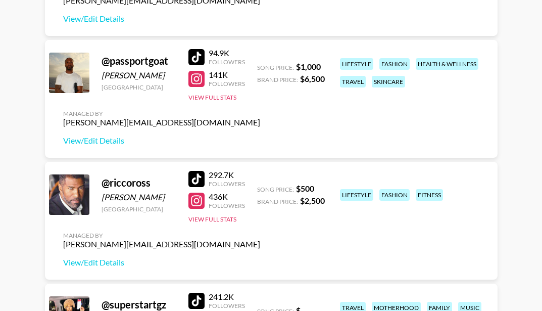 Image resolution: width=542 pixels, height=311 pixels. I want to click on div: fitness, so click(429, 195).